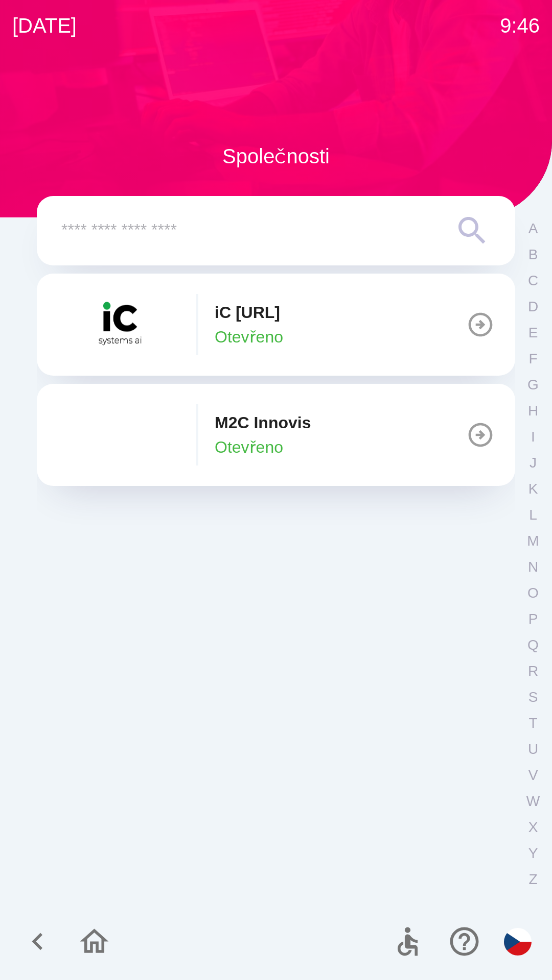 The width and height of the screenshot is (552, 980). What do you see at coordinates (533, 541) in the screenshot?
I see `button: M` at bounding box center [533, 541].